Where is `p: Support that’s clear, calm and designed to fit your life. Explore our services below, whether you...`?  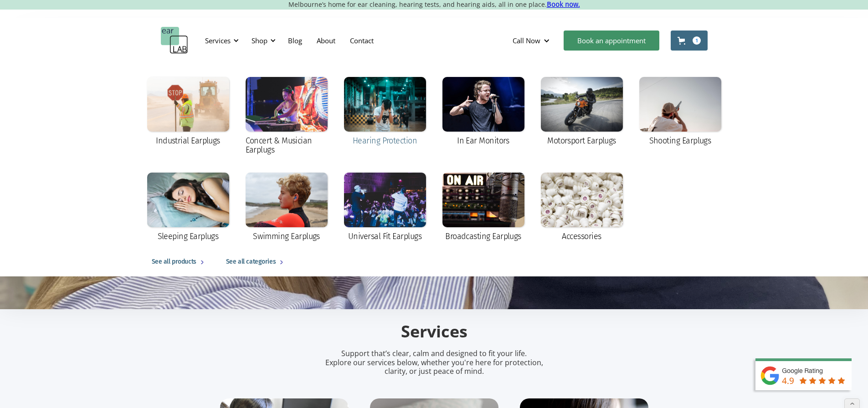 p: Support that’s clear, calm and designed to fit your life. Explore our services below, whether you... is located at coordinates (434, 362).